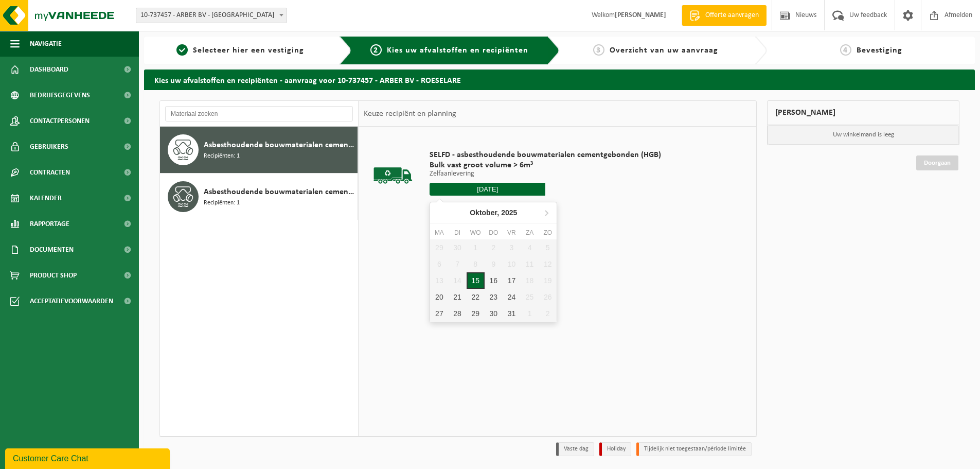  What do you see at coordinates (511, 232) in the screenshot?
I see `div: vr` at bounding box center [511, 232].